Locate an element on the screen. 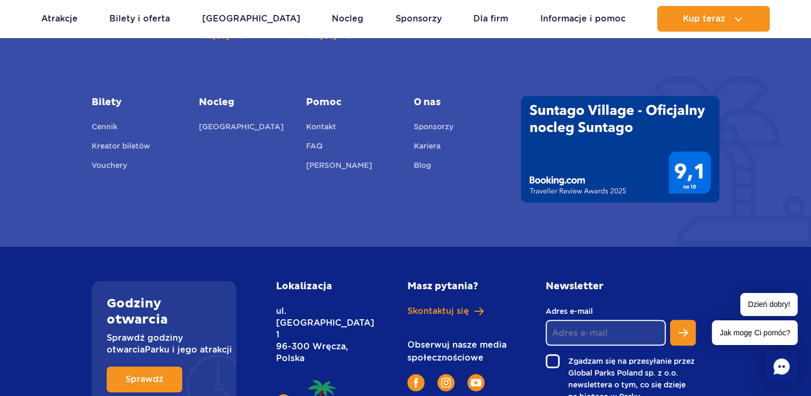  a: Bilety i oferta is located at coordinates (139, 19).